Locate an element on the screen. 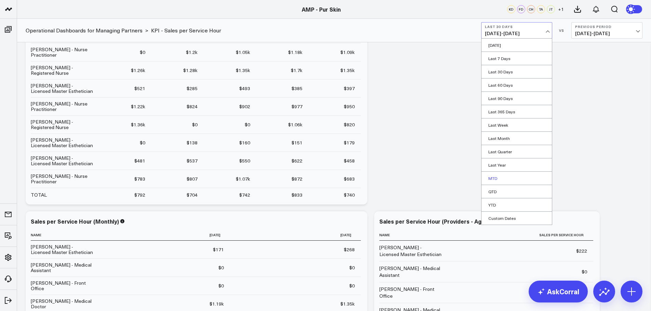 This screenshot has width=651, height=311. div: $1.7k is located at coordinates (297, 70).